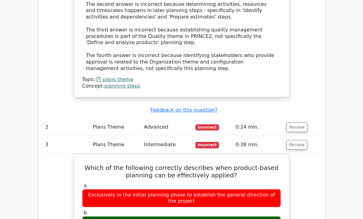 This screenshot has height=219, width=363. Describe the element at coordinates (67, 144) in the screenshot. I see `td: 3` at that location.